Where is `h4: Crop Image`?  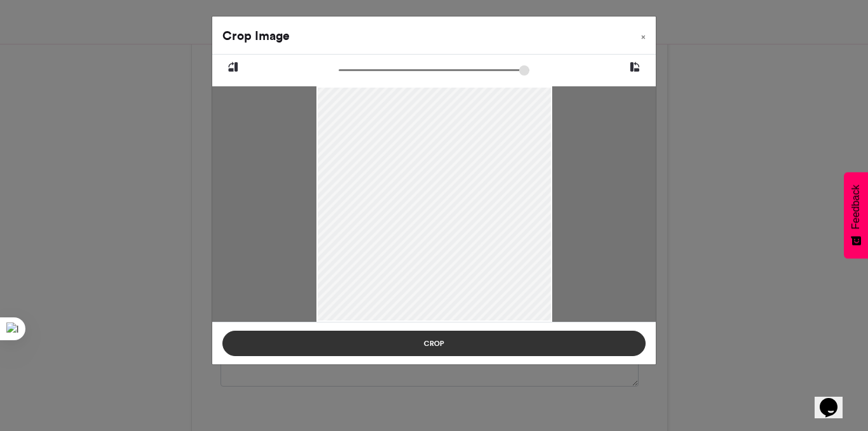
h4: Crop Image is located at coordinates (256, 36).